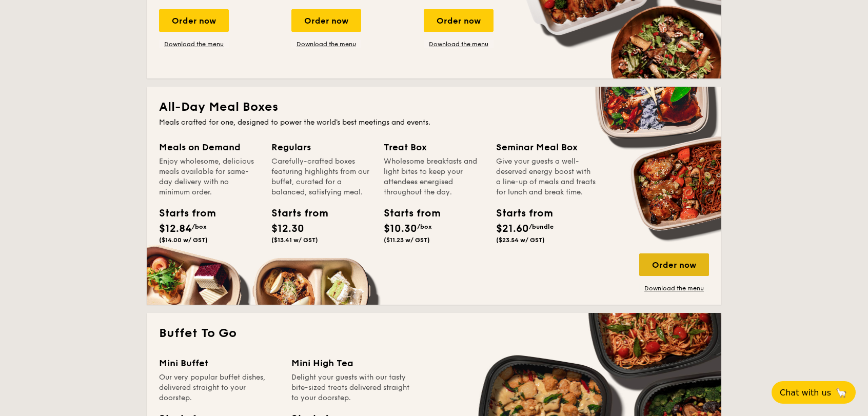  Describe the element at coordinates (321, 147) in the screenshot. I see `div: Regulars` at that location.